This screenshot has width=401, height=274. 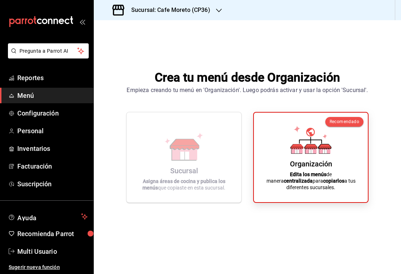 I want to click on strong: Edita los menús, so click(x=308, y=174).